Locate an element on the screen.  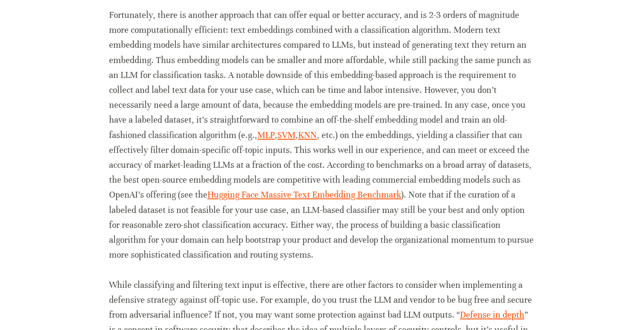
span: Defense in depth is located at coordinates (492, 315).